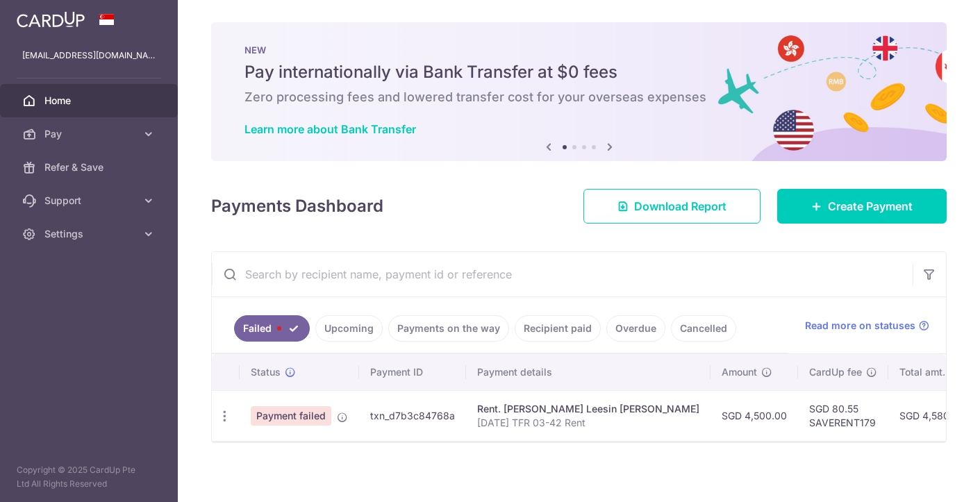  I want to click on img: CardUp, so click(50, 19).